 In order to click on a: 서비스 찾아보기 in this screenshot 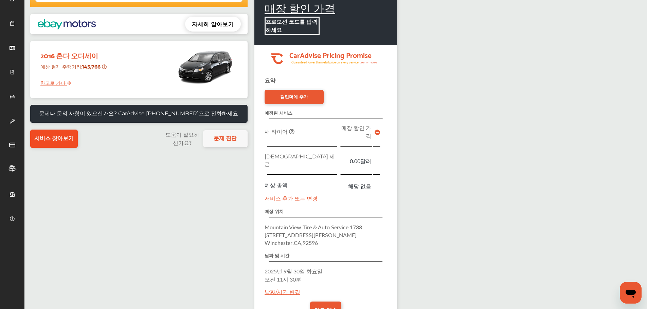, I will do `click(54, 139)`.